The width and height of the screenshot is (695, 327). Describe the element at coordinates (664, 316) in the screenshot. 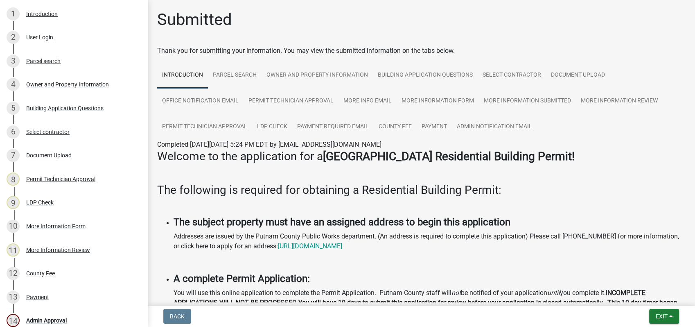

I see `button: Exit` at that location.